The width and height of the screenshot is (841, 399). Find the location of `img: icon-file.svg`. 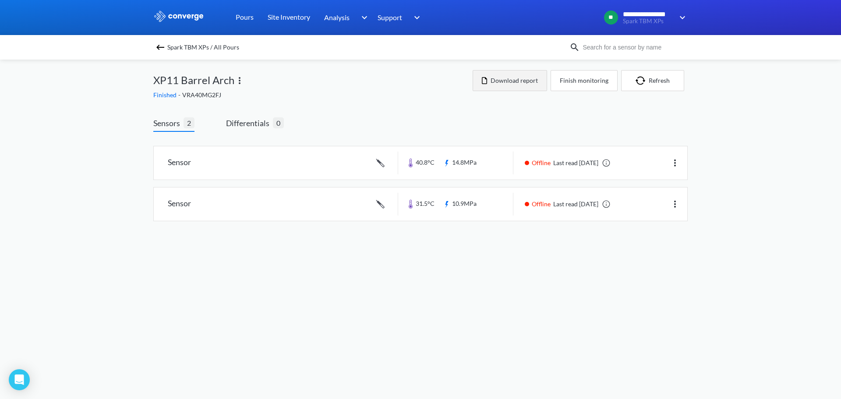

img: icon-file.svg is located at coordinates (484, 81).